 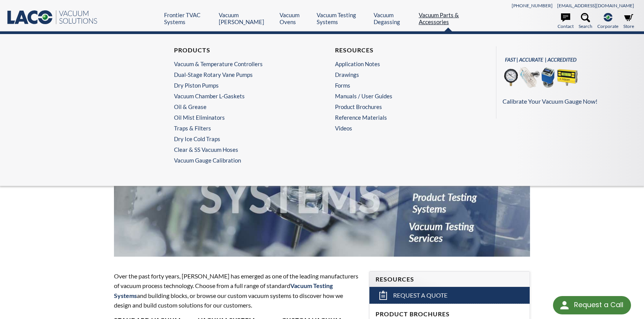 What do you see at coordinates (189, 18) in the screenshot?
I see `a: Frontier TVAC Systems` at bounding box center [189, 18].